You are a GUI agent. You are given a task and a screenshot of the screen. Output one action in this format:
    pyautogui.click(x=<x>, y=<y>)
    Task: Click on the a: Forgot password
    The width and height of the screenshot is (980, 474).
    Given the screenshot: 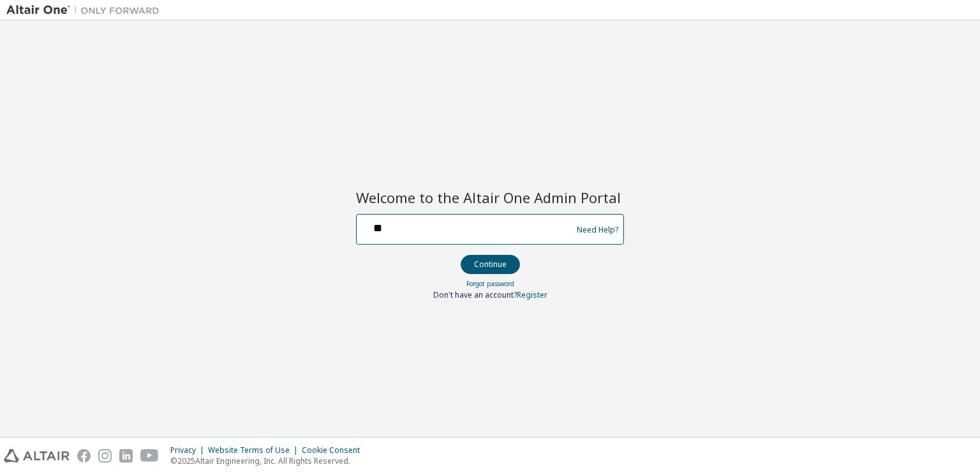 What is the action you would take?
    pyautogui.click(x=490, y=283)
    